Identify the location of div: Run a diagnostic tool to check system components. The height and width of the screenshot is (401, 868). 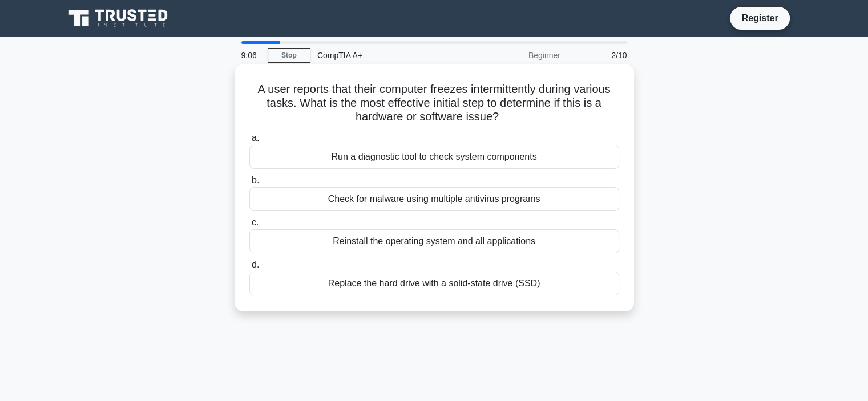
(434, 157).